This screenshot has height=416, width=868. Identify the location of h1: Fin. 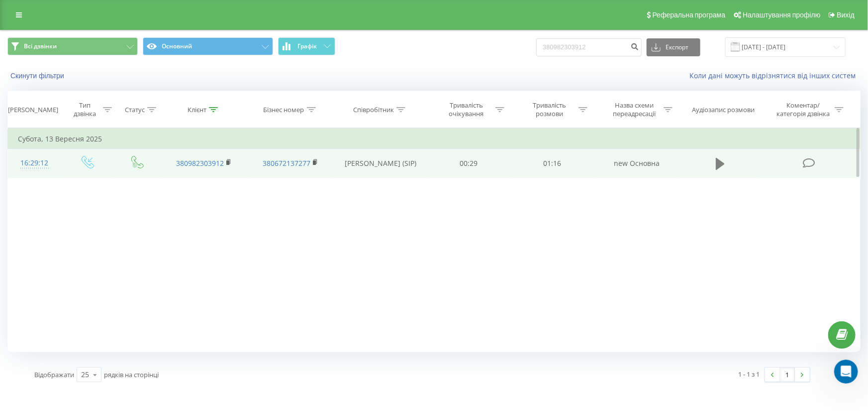
(54, 8).